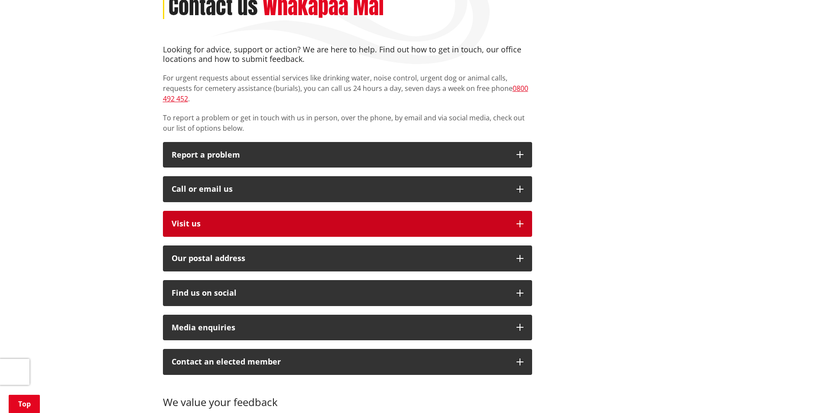 Image resolution: width=822 pixels, height=413 pixels. I want to click on h4: Looking for advice, support or action? We are here to help. Find out how to get in touch, our off..., so click(348, 54).